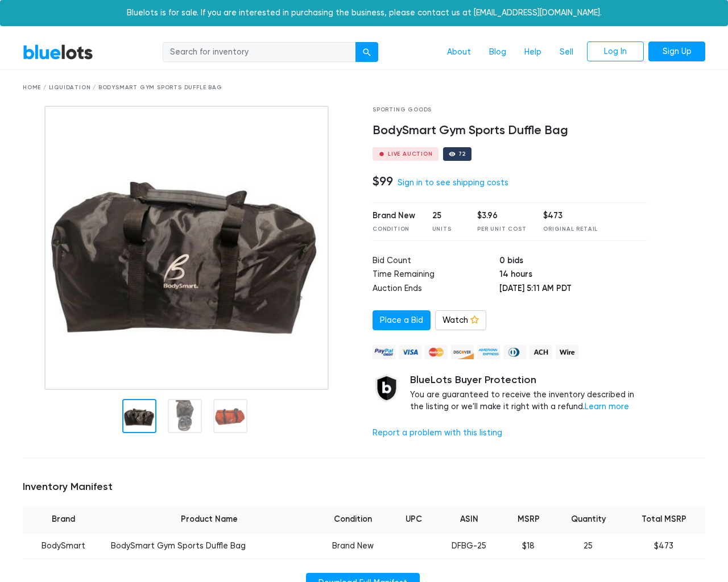  I want to click on img: buyer_protection_shield-3b65640a83011c7d3ede35a8e5a80bfdfaa6a97447f0071c1475b91a4b0b3d01.png, so click(387, 388).